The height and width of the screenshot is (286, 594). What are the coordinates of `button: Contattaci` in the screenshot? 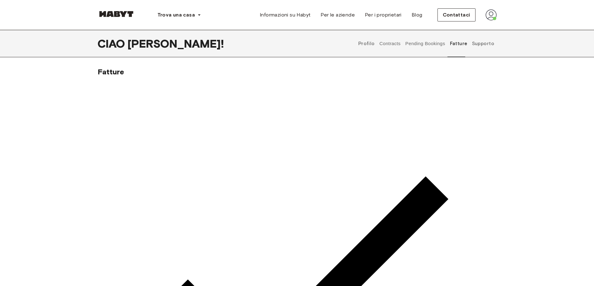 It's located at (456, 15).